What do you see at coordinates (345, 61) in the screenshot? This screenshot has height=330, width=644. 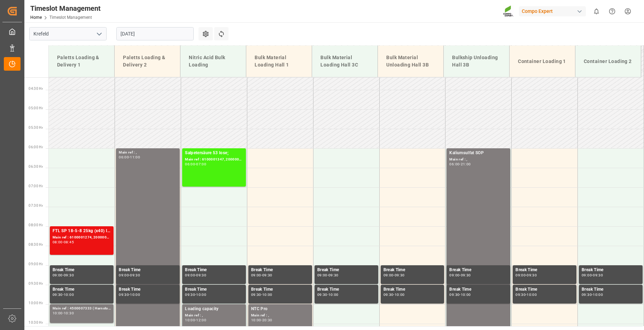 I see `div: Bulk Material Loading Hall 3C` at bounding box center [345, 61].